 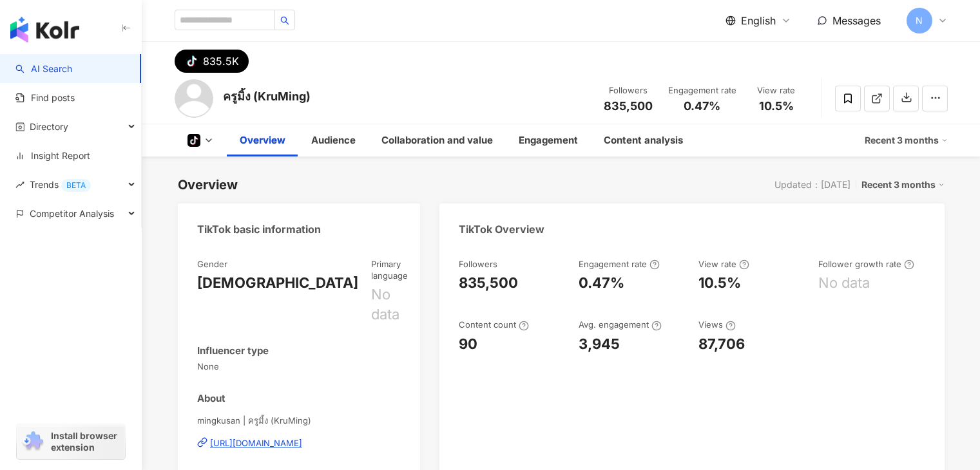 I want to click on img: KOL Avatar, so click(x=194, y=98).